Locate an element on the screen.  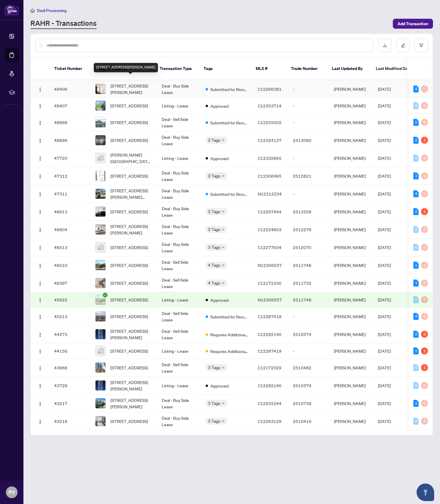
span: Last Modified Date is located at coordinates (394, 68).